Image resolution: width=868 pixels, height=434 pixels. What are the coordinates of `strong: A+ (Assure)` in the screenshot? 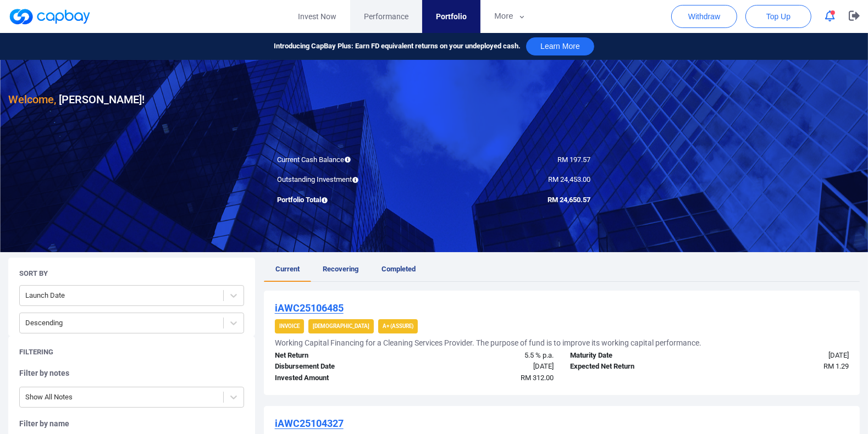 It's located at (398, 326).